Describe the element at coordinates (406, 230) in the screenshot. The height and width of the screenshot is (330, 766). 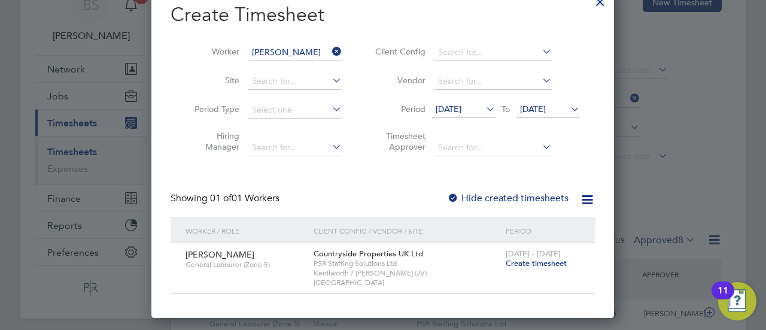
I see `div: Client Config / Vendor / Site` at that location.